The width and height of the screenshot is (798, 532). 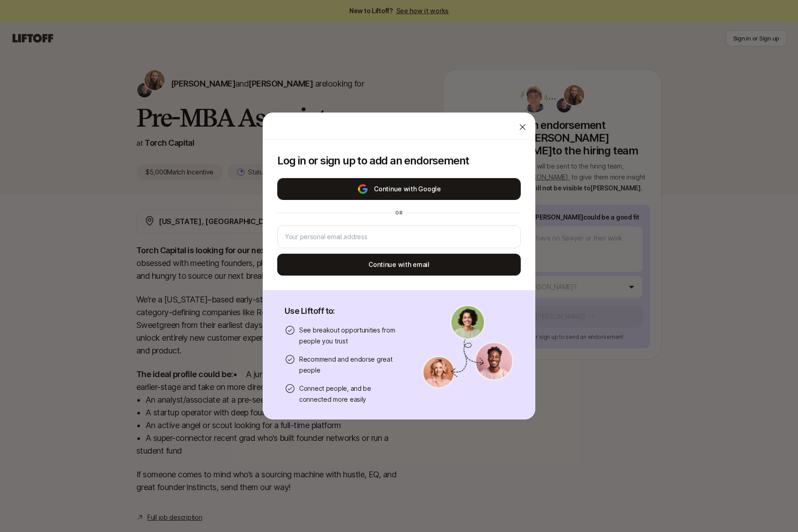 What do you see at coordinates (350, 394) in the screenshot?
I see `p: Connect people, and be connected more easily` at bounding box center [350, 394].